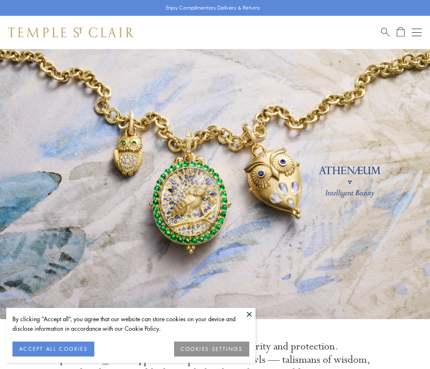 This screenshot has height=369, width=430. What do you see at coordinates (213, 8) in the screenshot?
I see `p: Enjoy Complimentary Delivery & Returns` at bounding box center [213, 8].